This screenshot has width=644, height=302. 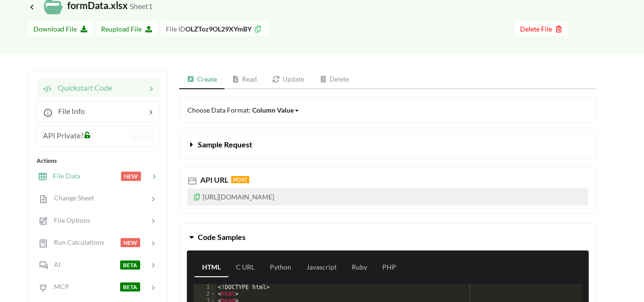 I want to click on span: POST, so click(x=240, y=179).